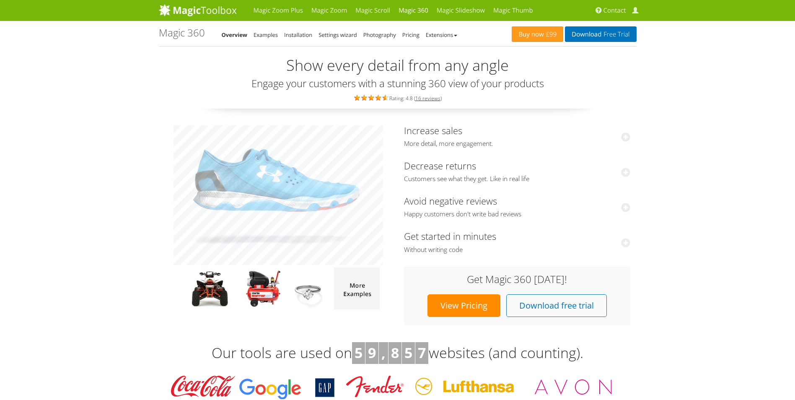  What do you see at coordinates (441, 35) in the screenshot?
I see `a: Extensions` at bounding box center [441, 35].